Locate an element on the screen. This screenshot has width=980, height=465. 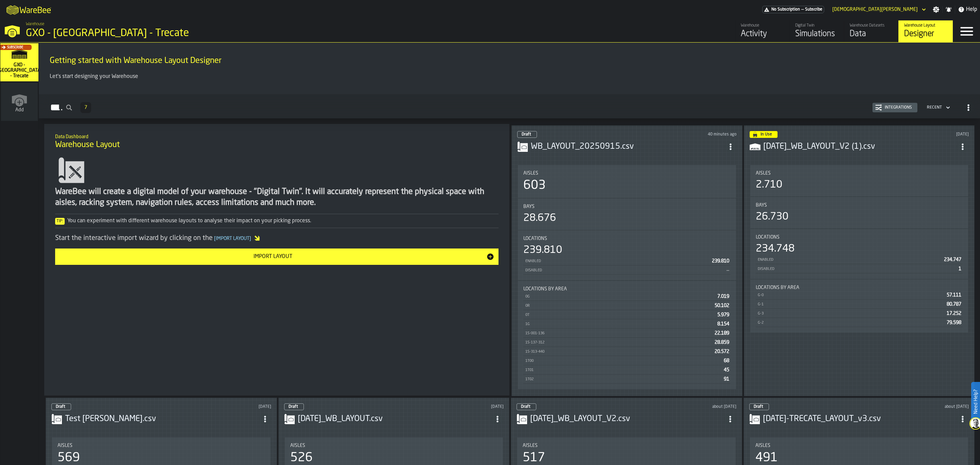
span: 7.019 is located at coordinates (723, 297).